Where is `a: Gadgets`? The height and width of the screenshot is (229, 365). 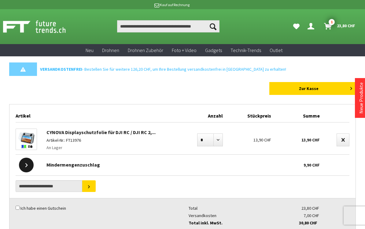 a: Gadgets is located at coordinates (214, 50).